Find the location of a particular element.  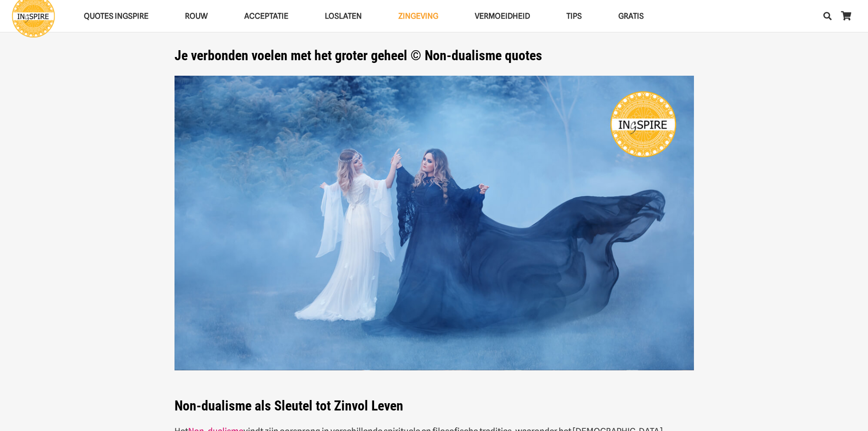

a: Zoeken is located at coordinates (827, 16).